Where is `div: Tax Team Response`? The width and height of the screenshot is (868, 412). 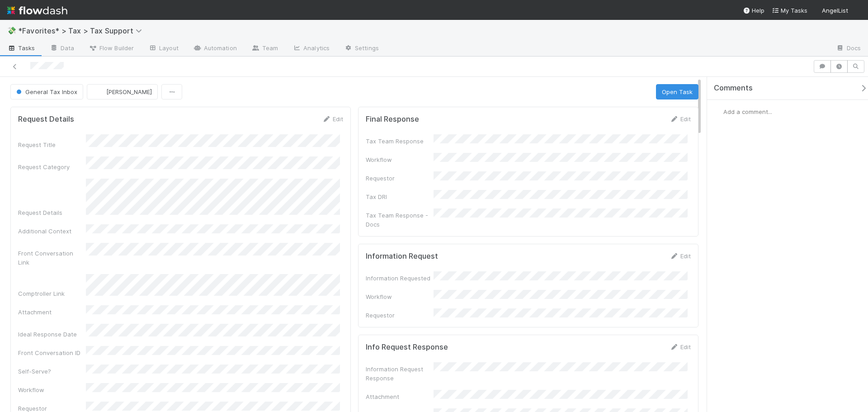
div: Tax Team Response is located at coordinates (400, 141).